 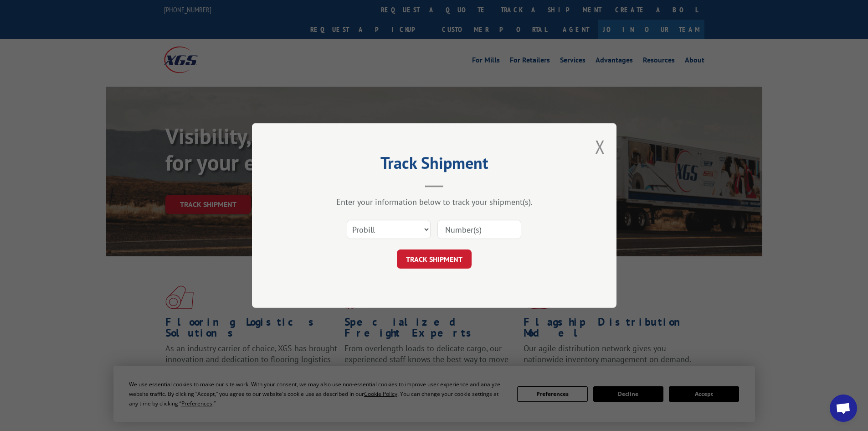 I want to click on div: Enter your information below to track your shipment(s)., so click(x=434, y=201).